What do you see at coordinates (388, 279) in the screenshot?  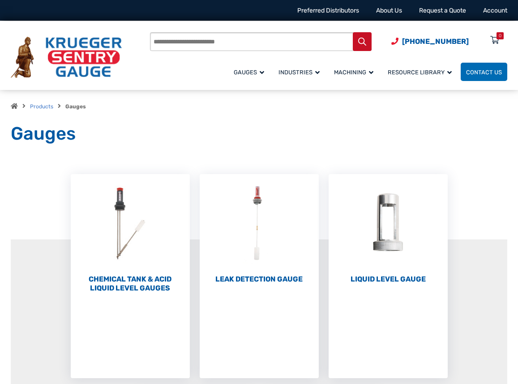 I see `h2: Liquid Level Gauge` at bounding box center [388, 279].